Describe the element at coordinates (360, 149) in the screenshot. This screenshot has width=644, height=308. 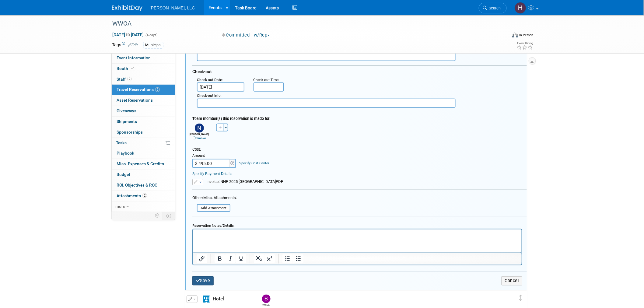
I see `div: Cost:` at that location.